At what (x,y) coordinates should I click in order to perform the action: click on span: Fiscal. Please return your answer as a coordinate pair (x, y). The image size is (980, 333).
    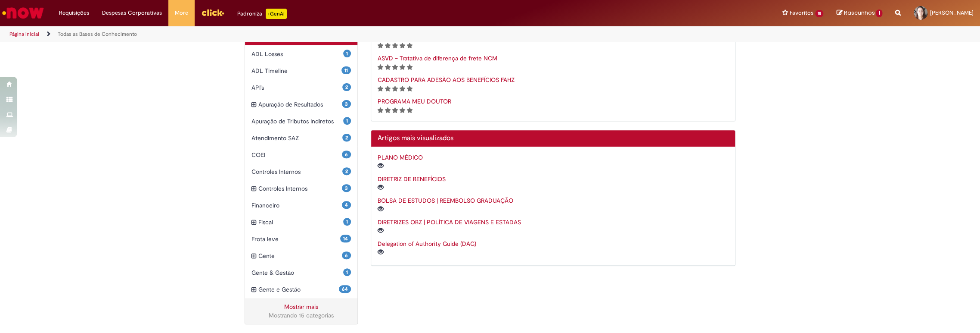
    Looking at the image, I should click on (300, 222).